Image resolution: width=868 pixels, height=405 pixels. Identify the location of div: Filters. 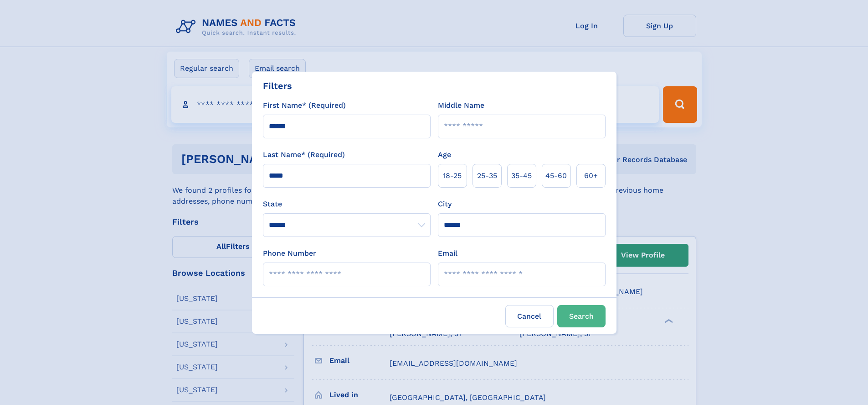
(277, 85).